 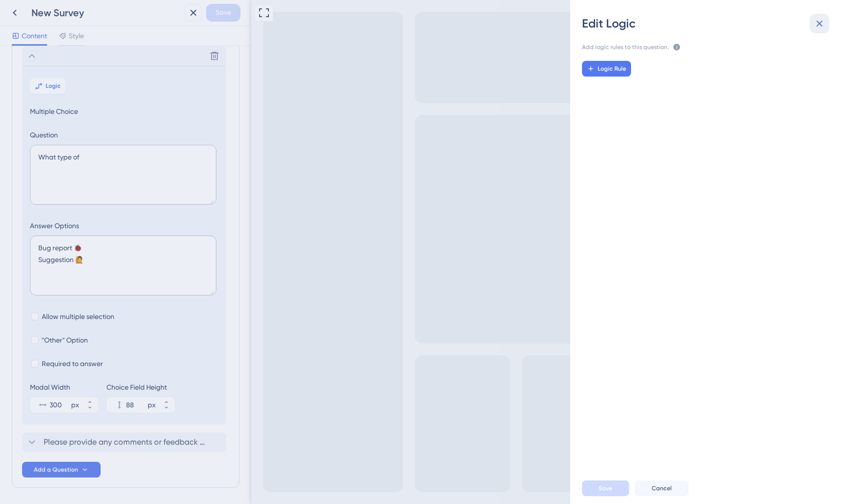 I want to click on div: radio group, so click(x=74, y=67).